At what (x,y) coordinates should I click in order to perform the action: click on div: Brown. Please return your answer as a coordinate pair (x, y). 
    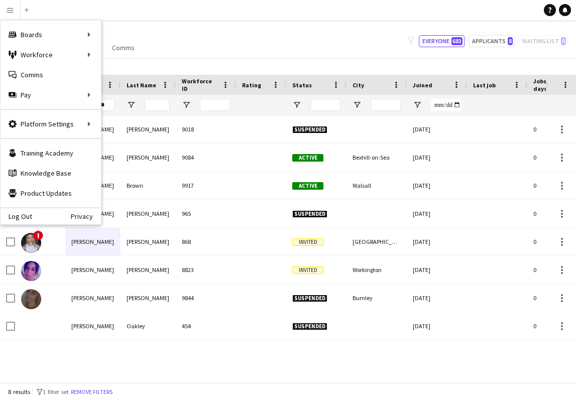
    Looking at the image, I should click on (148, 185).